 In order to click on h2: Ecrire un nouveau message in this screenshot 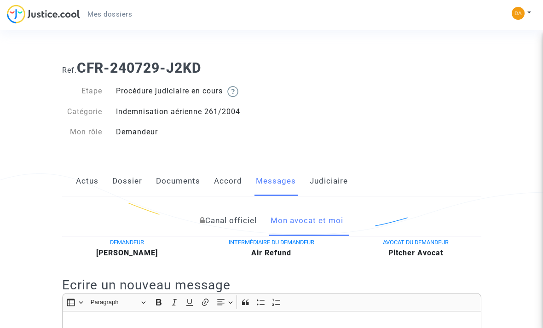, I will do `click(272, 285)`.